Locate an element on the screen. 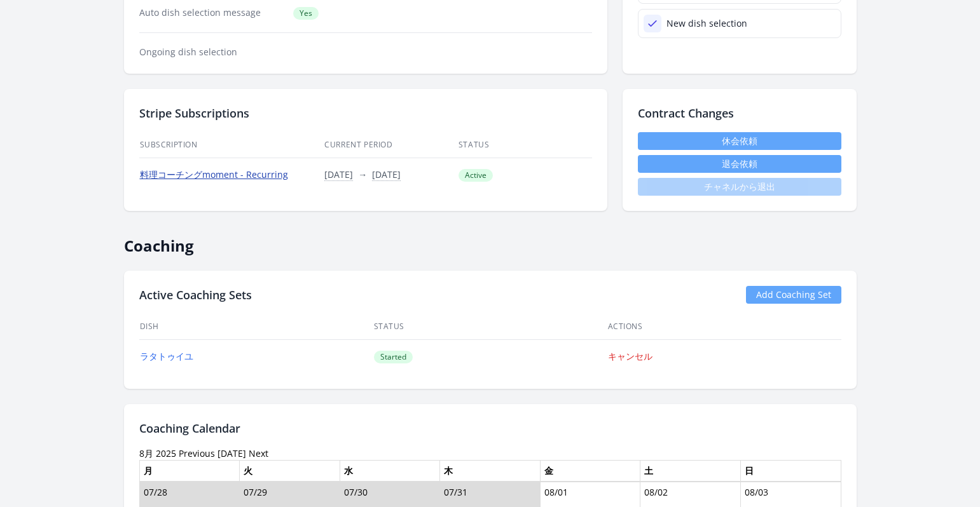 The image size is (980, 507). th: 日 is located at coordinates (790, 471).